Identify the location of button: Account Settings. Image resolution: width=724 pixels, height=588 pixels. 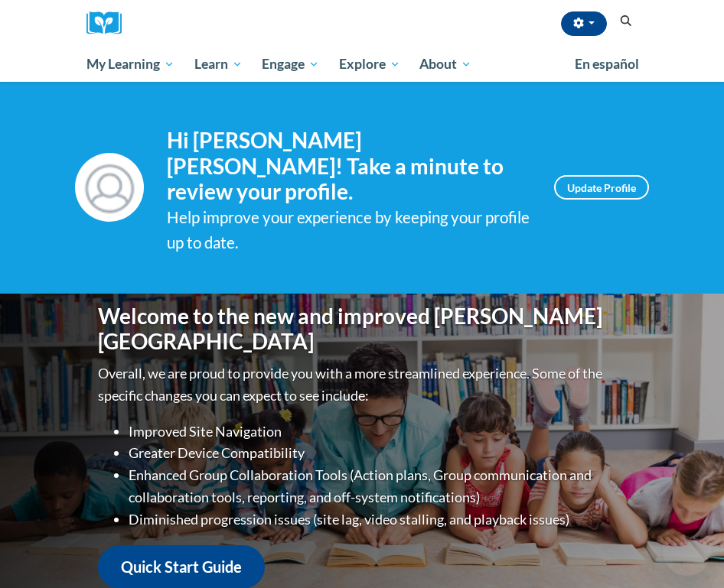
(584, 23).